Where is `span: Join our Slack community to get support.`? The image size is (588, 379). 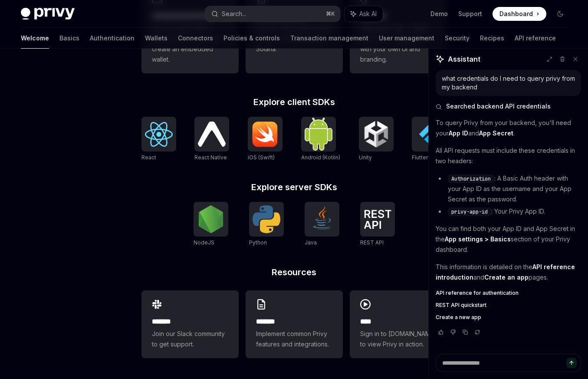
span: Join our Slack community to get support. is located at coordinates (190, 339).